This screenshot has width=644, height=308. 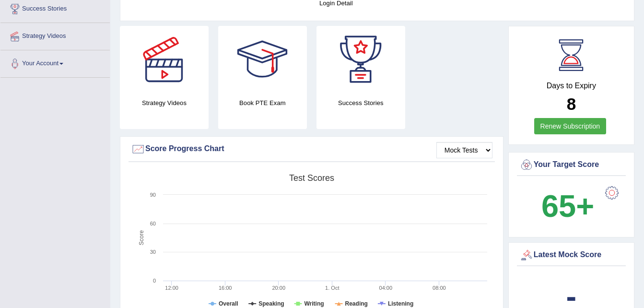 I want to click on text: 16:00, so click(x=225, y=288).